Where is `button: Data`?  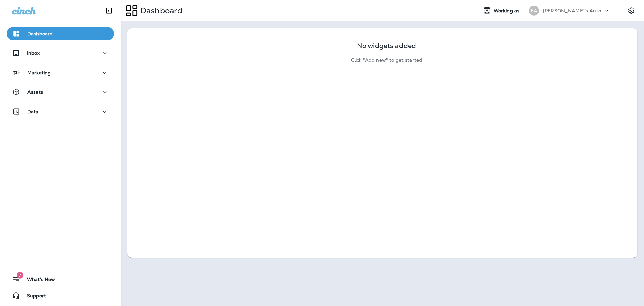 button: Data is located at coordinates (60, 112).